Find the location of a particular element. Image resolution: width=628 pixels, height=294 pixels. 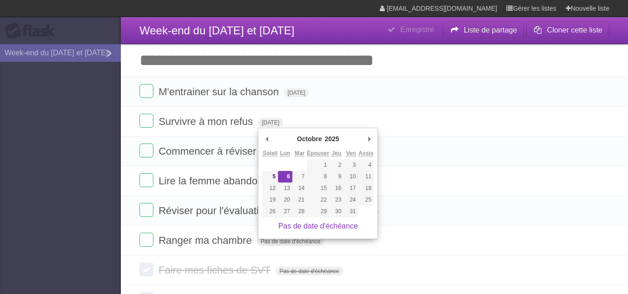

font: 24 is located at coordinates (353, 200).